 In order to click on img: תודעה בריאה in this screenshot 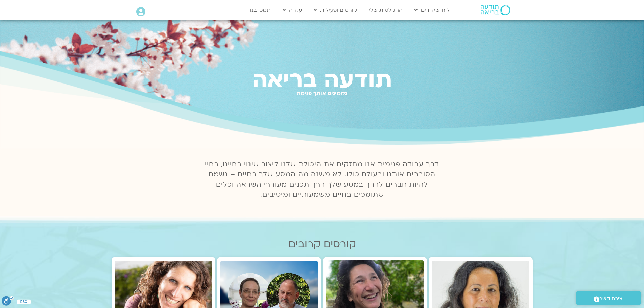, I will do `click(496, 10)`.